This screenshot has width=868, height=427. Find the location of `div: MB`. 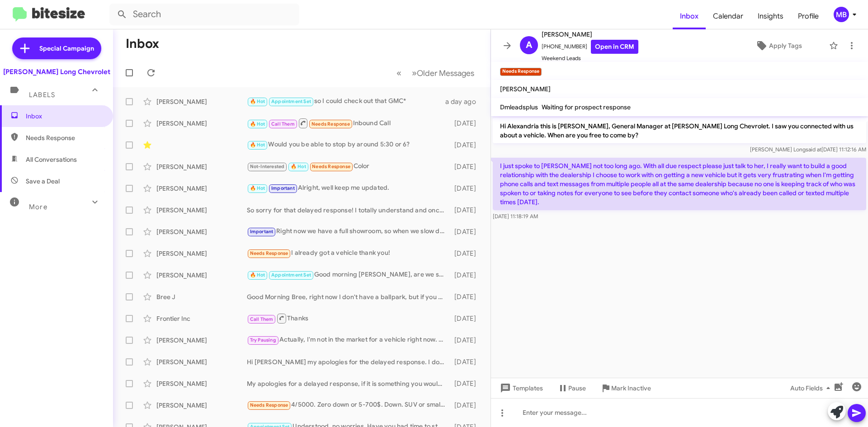

div: MB is located at coordinates (842, 14).